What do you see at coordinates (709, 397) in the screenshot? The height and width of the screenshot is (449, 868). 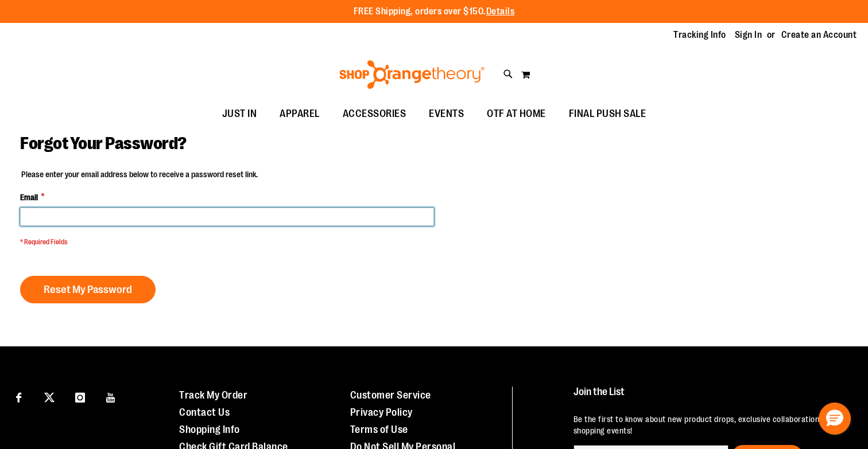 I see `h4: Join the List` at bounding box center [709, 397].